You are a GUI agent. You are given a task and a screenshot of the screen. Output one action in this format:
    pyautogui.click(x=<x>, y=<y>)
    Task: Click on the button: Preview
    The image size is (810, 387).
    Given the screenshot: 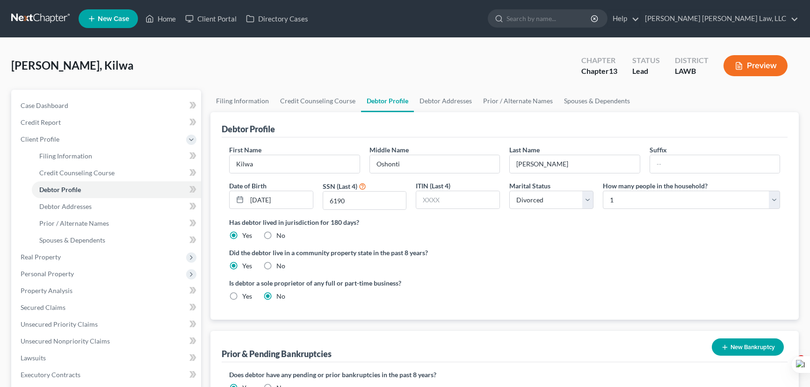 What is the action you would take?
    pyautogui.click(x=755, y=65)
    